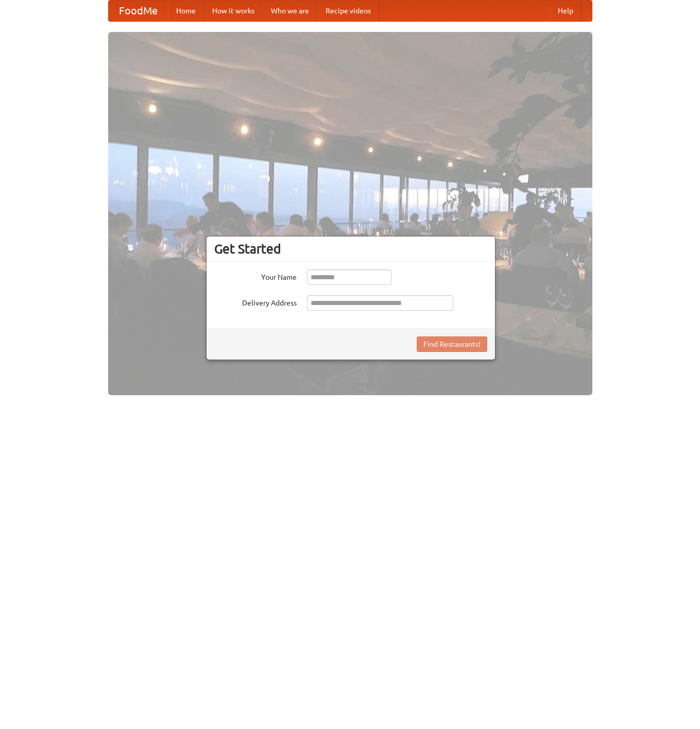 Image resolution: width=700 pixels, height=729 pixels. What do you see at coordinates (290, 11) in the screenshot?
I see `a: Who we are` at bounding box center [290, 11].